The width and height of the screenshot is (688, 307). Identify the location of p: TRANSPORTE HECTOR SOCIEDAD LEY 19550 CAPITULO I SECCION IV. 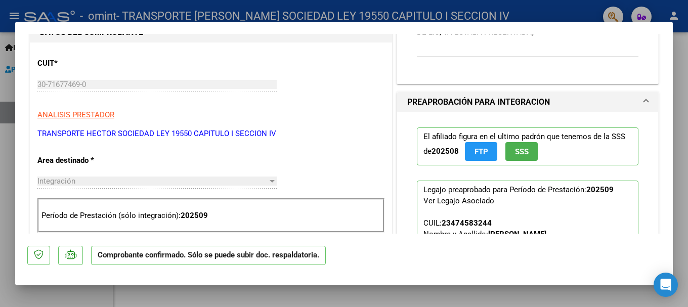
(211, 134).